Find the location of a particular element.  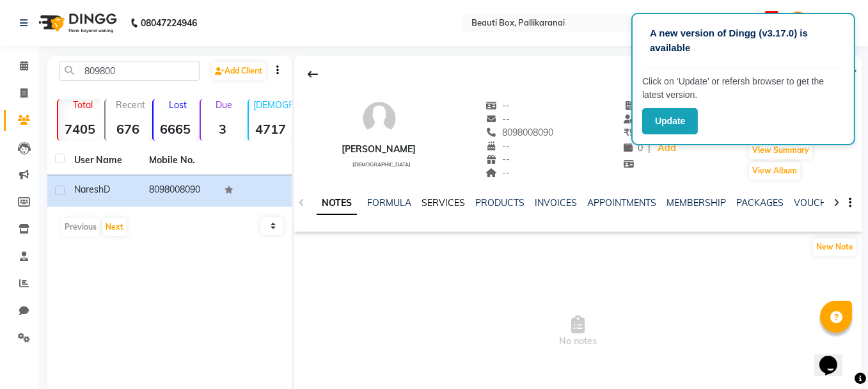

a: VOUCHERS is located at coordinates (819, 203).